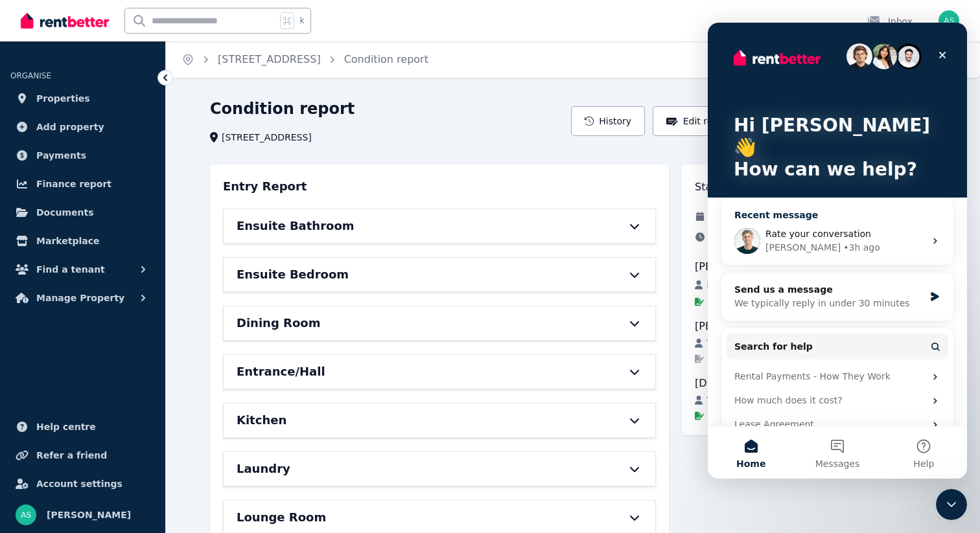 This screenshot has width=980, height=533. Describe the element at coordinates (121, 267) in the screenshot. I see `div: Send us a message` at that location.